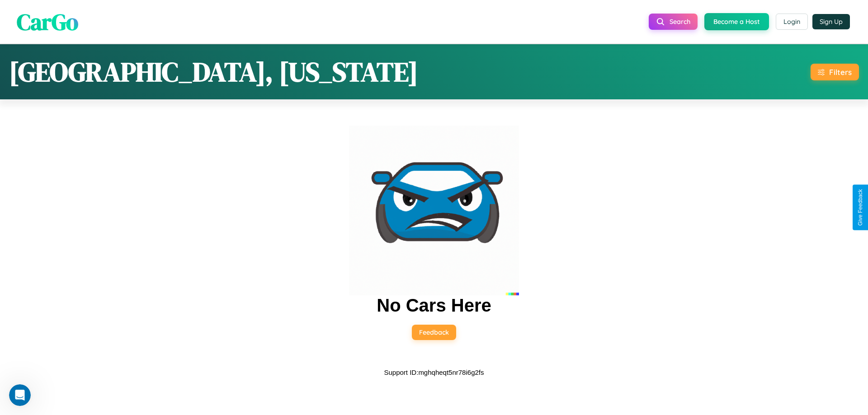 The height and width of the screenshot is (415, 868). What do you see at coordinates (47, 21) in the screenshot?
I see `span: CarGo` at bounding box center [47, 21].